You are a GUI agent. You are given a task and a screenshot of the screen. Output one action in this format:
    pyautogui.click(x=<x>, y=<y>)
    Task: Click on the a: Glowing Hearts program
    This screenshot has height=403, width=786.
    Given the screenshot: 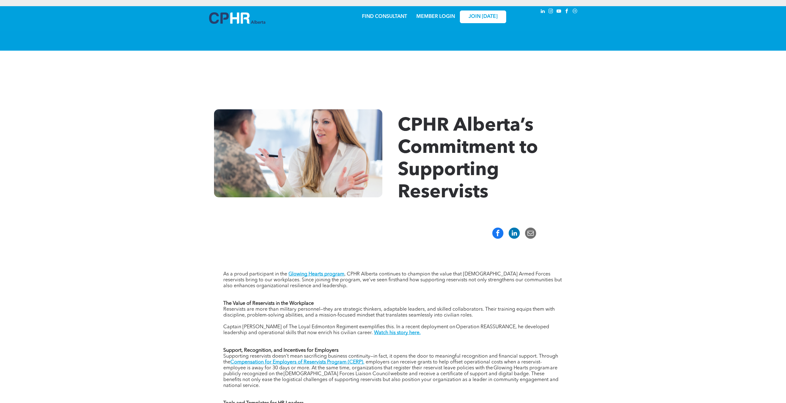 What is the action you would take?
    pyautogui.click(x=316, y=274)
    